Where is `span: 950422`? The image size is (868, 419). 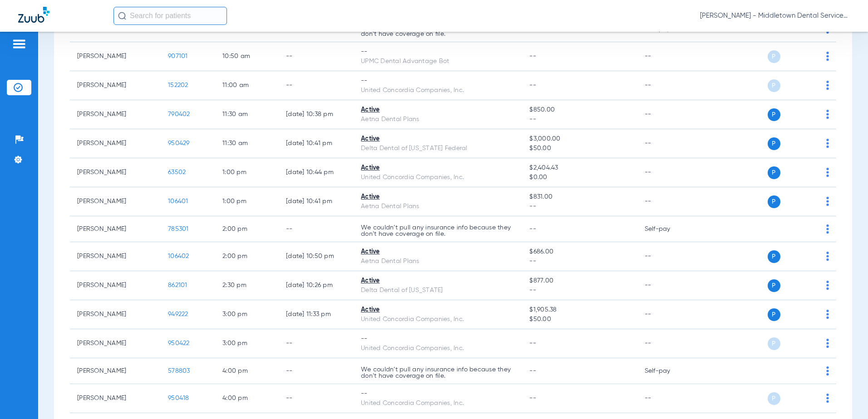 span: 950422 is located at coordinates (179, 343).